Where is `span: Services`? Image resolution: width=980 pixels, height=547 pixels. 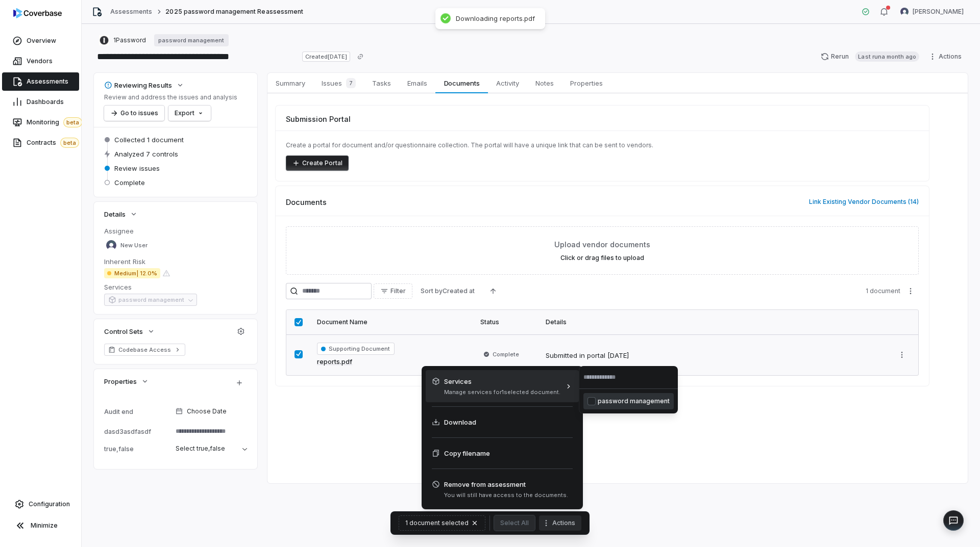 span: Services is located at coordinates (502, 381).